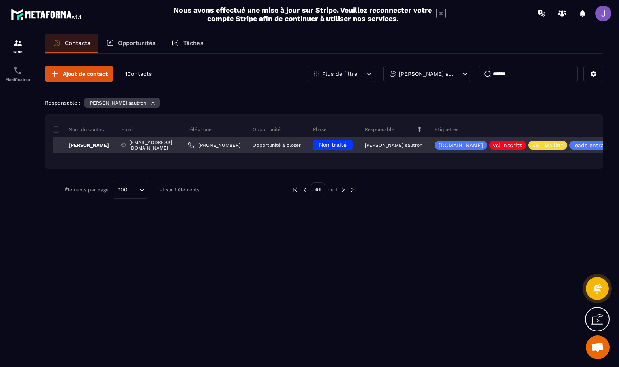  What do you see at coordinates (446, 129) in the screenshot?
I see `p: Étiquettes` at bounding box center [446, 129].